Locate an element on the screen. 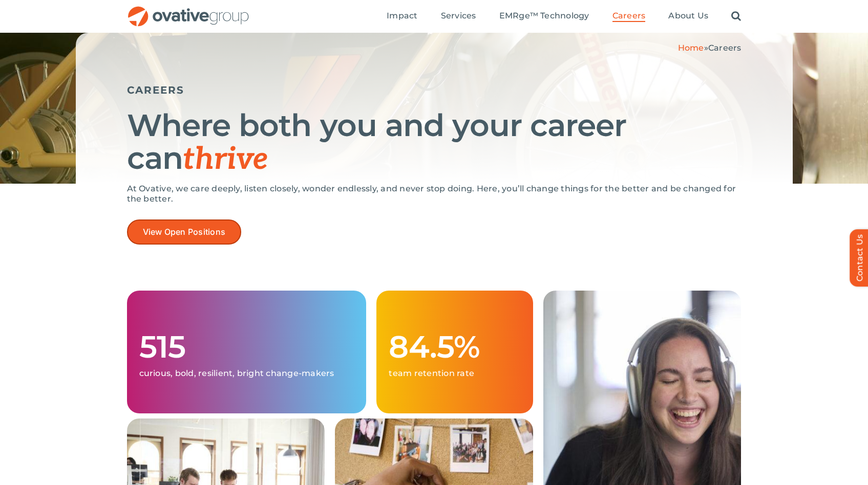 The image size is (868, 485). span: Services is located at coordinates (458, 16).